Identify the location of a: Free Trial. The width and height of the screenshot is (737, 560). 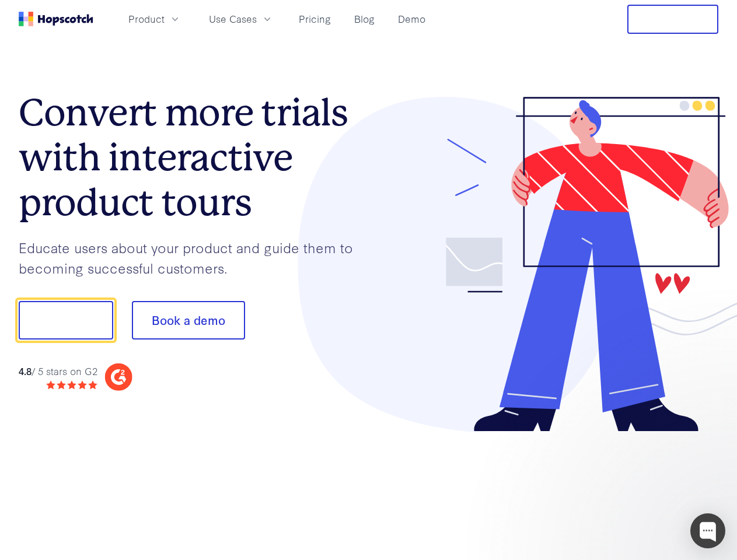
(673, 19).